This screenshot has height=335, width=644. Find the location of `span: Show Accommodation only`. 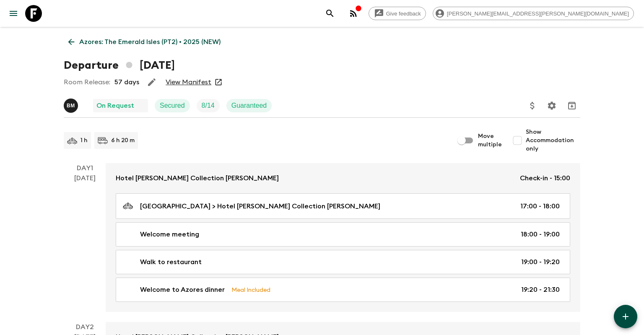

span: Show Accommodation only is located at coordinates (553, 141).